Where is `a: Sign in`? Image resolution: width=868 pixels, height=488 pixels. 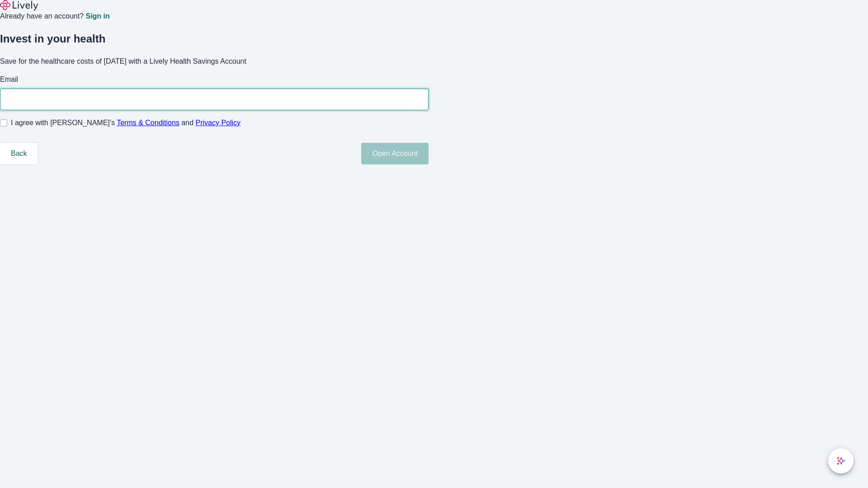
a: Sign in is located at coordinates (97, 16).